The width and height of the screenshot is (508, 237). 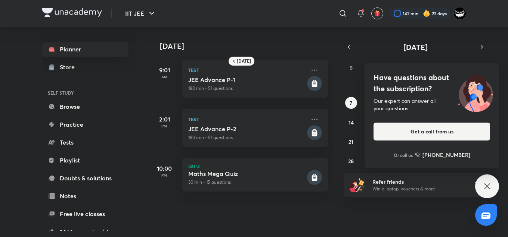 What do you see at coordinates (72, 13) in the screenshot?
I see `a: Company Logo` at bounding box center [72, 13].